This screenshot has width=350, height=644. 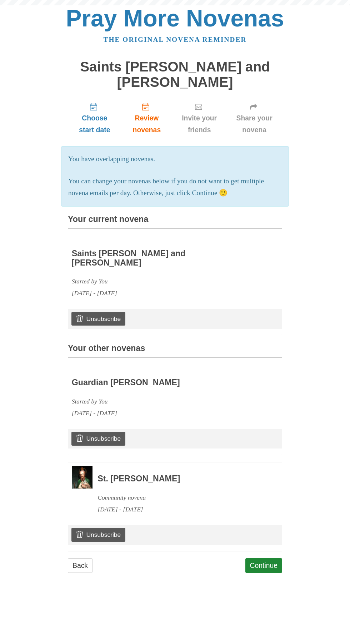 I want to click on img: Novena image, so click(x=82, y=477).